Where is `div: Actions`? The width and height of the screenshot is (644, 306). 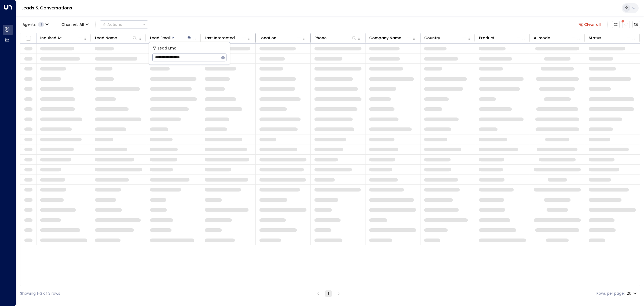 div: Actions is located at coordinates (112, 24).